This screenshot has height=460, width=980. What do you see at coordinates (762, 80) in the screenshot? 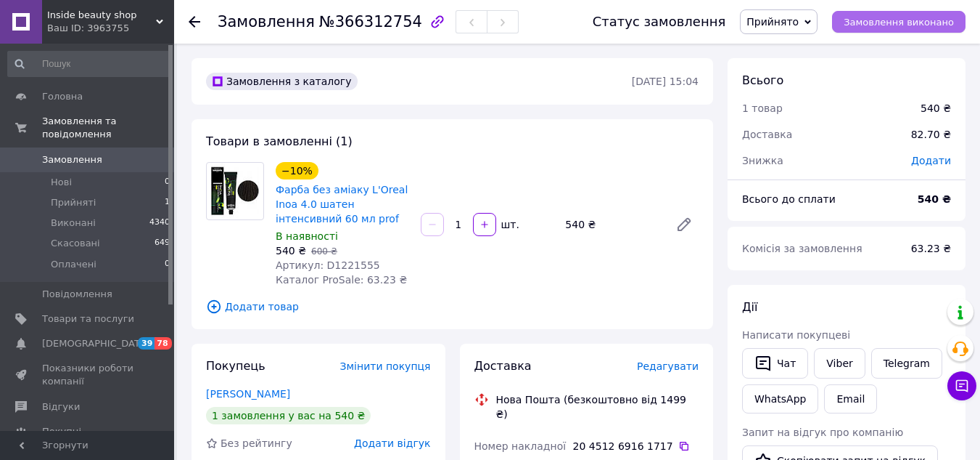
I see `span: Всього` at bounding box center [762, 80].